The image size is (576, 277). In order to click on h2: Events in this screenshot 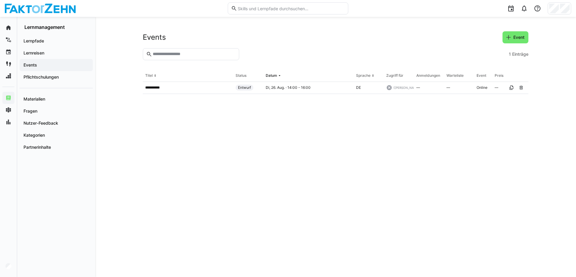, I will do `click(154, 37)`.